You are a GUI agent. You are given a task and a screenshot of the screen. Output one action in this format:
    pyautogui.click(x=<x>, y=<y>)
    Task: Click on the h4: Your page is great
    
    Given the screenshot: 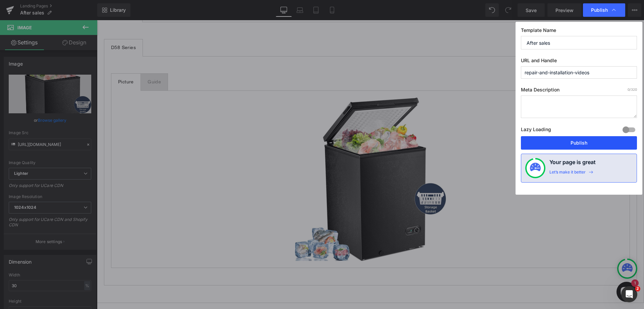 What is the action you would take?
    pyautogui.click(x=573, y=164)
    